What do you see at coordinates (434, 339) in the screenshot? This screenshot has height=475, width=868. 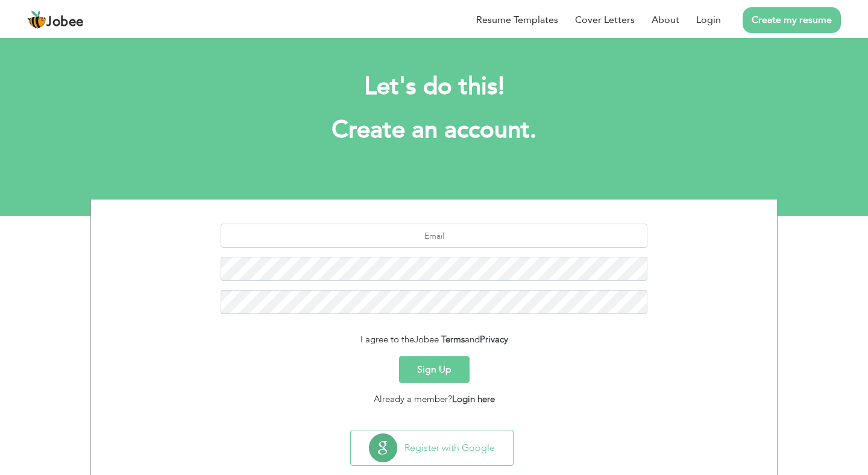 I see `div: I agree to the and` at bounding box center [434, 339].